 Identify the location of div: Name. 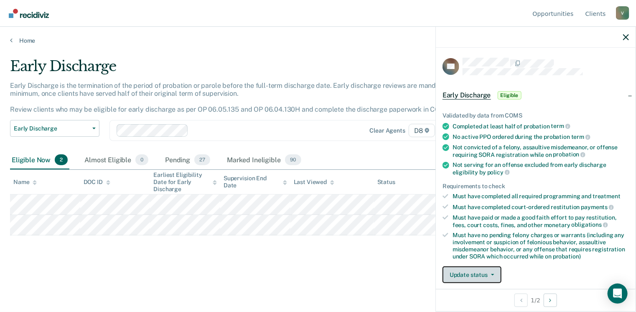
(25, 182).